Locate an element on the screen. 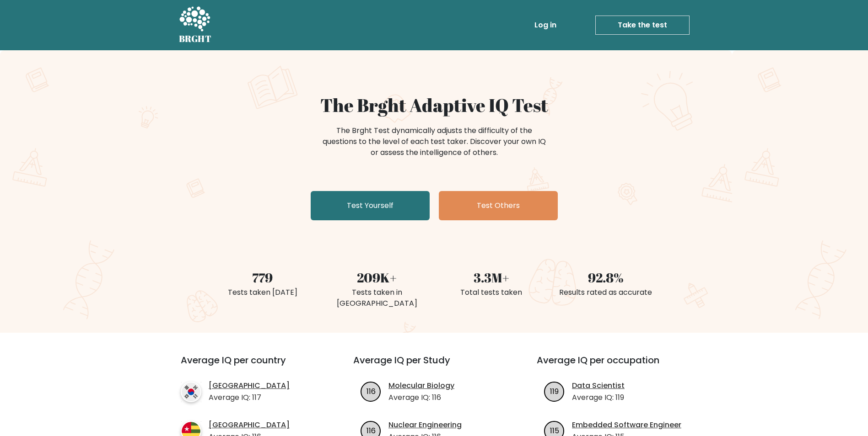  p: Average IQ: 116 is located at coordinates (422, 398).